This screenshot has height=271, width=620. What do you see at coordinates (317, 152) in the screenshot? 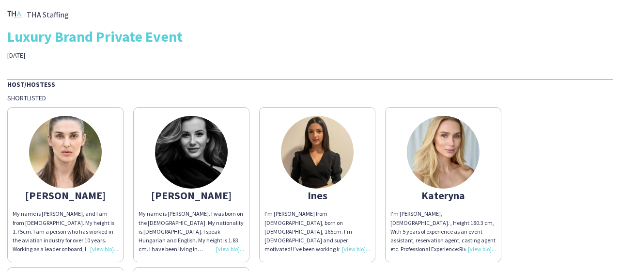
I see `img: thumb-16696507296384d9299f0db.jpeg` at bounding box center [317, 152].